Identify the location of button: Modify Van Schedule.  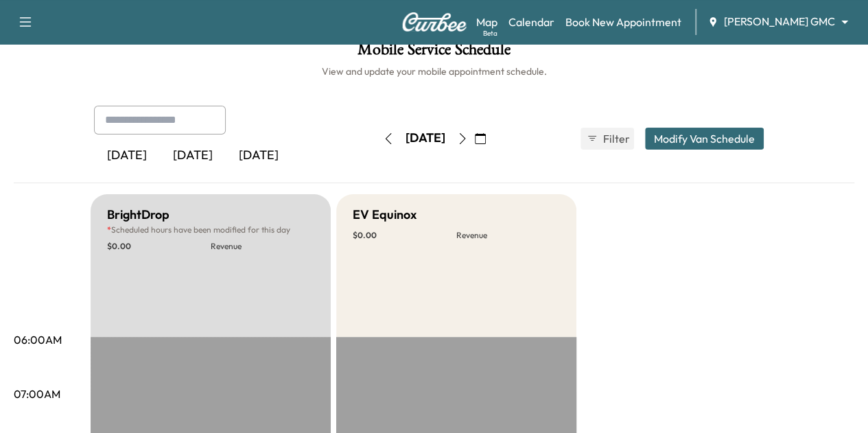
(704, 138).